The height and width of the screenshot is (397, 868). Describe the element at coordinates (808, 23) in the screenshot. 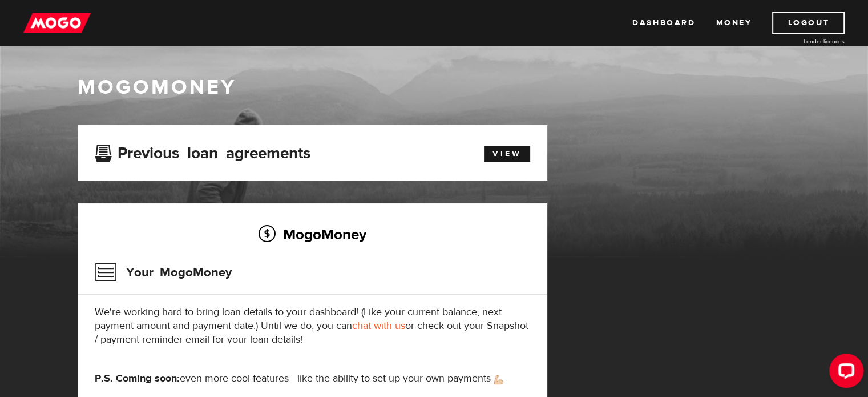

I see `a: Logout` at that location.